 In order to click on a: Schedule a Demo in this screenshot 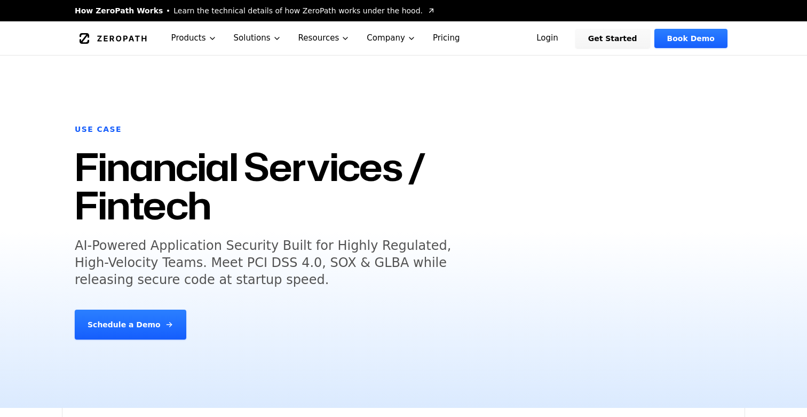, I will do `click(130, 324)`.